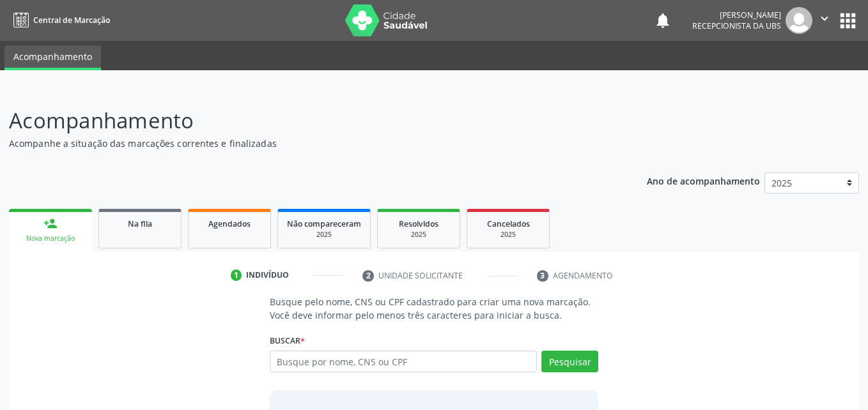 The width and height of the screenshot is (868, 410). I want to click on a: Acompanhamento, so click(53, 58).